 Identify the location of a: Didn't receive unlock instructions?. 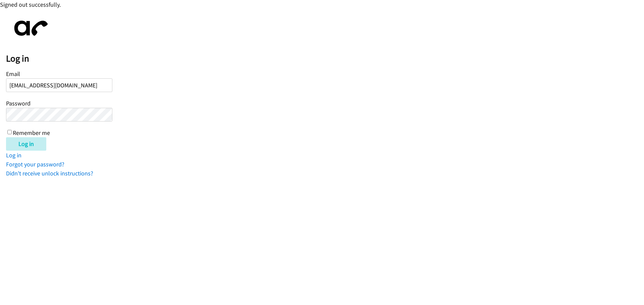
(50, 173).